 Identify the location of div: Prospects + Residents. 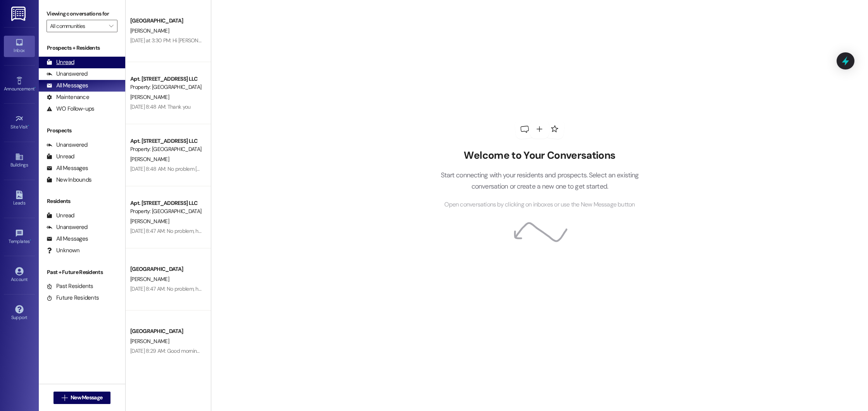
(82, 48).